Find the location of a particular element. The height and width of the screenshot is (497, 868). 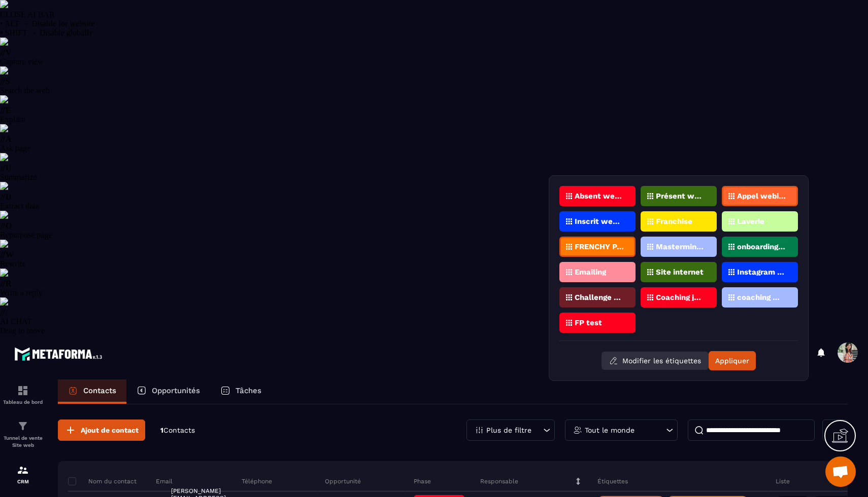

a: Tâches is located at coordinates (240, 392).